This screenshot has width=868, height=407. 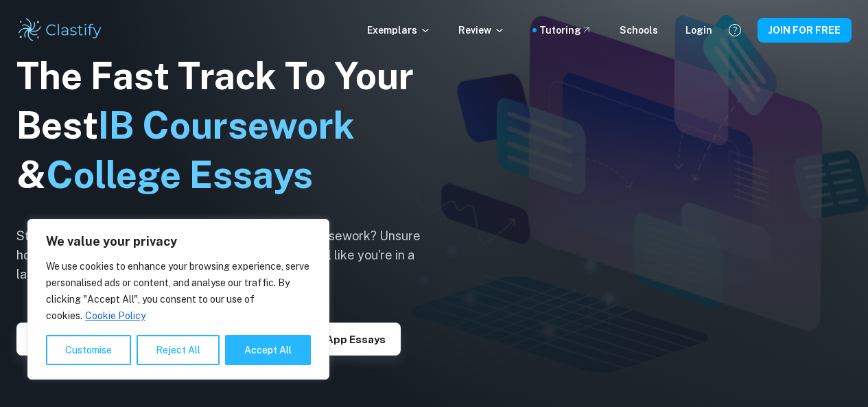 I want to click on a: JOIN FOR FREE, so click(x=804, y=30).